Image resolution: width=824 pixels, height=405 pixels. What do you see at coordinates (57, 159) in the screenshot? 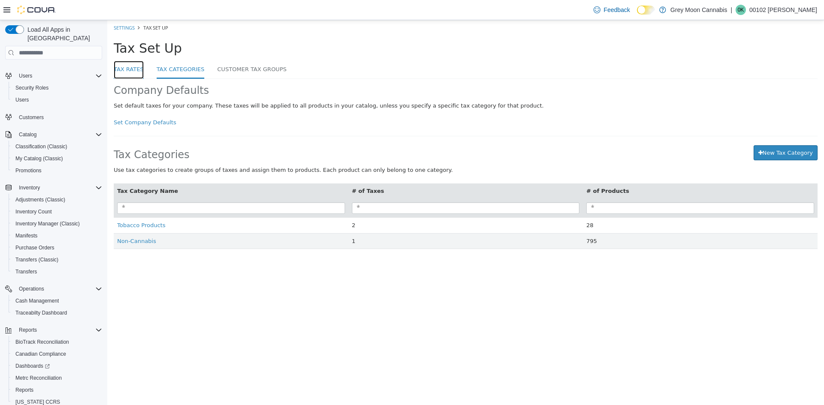
I see `button: My Catalog (Classic)` at bounding box center [57, 159].